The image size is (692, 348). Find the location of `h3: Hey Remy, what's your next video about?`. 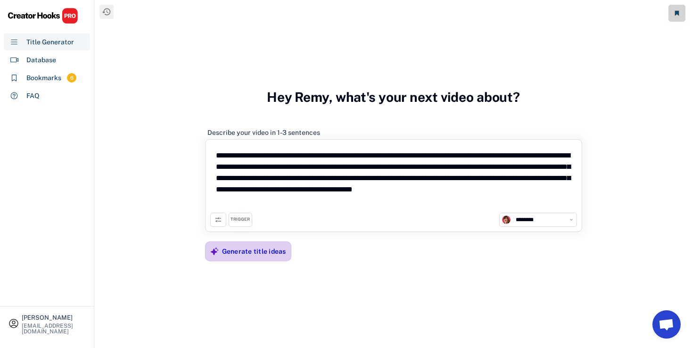

h3: Hey Remy, what's your next video about? is located at coordinates (393, 97).